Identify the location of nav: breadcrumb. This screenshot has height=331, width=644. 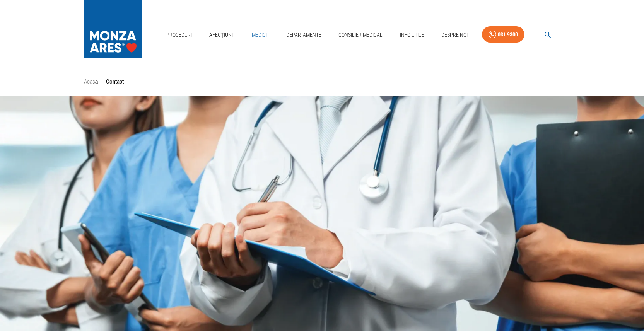
(322, 82).